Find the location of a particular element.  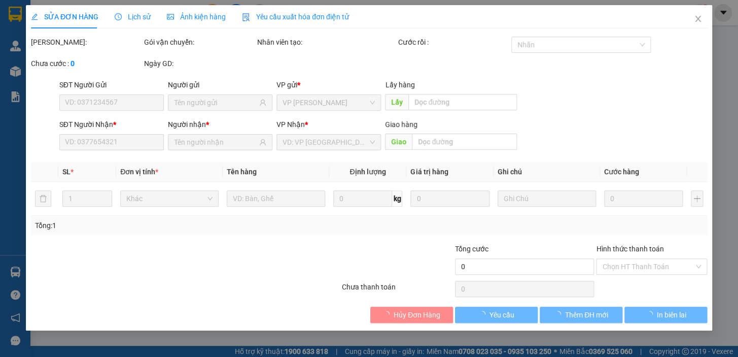

span: close is located at coordinates (698, 19).